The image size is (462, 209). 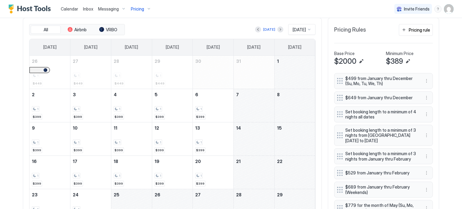 I want to click on span: Pricing, so click(x=137, y=9).